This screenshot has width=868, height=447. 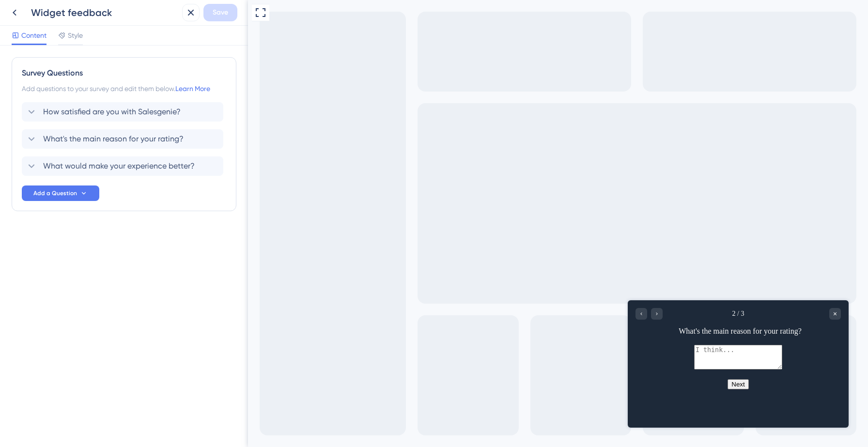 I want to click on div: Go to Question 1, so click(x=14, y=14).